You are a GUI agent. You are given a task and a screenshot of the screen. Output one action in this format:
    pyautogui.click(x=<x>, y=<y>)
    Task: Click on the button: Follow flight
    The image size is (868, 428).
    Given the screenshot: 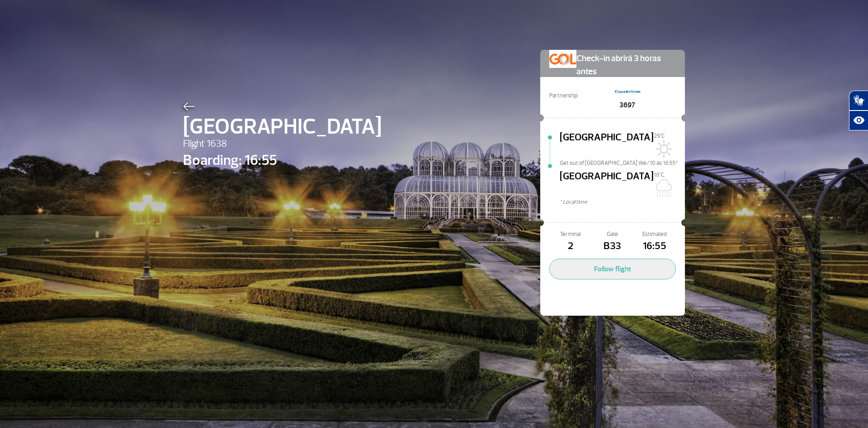 What is the action you would take?
    pyautogui.click(x=613, y=269)
    